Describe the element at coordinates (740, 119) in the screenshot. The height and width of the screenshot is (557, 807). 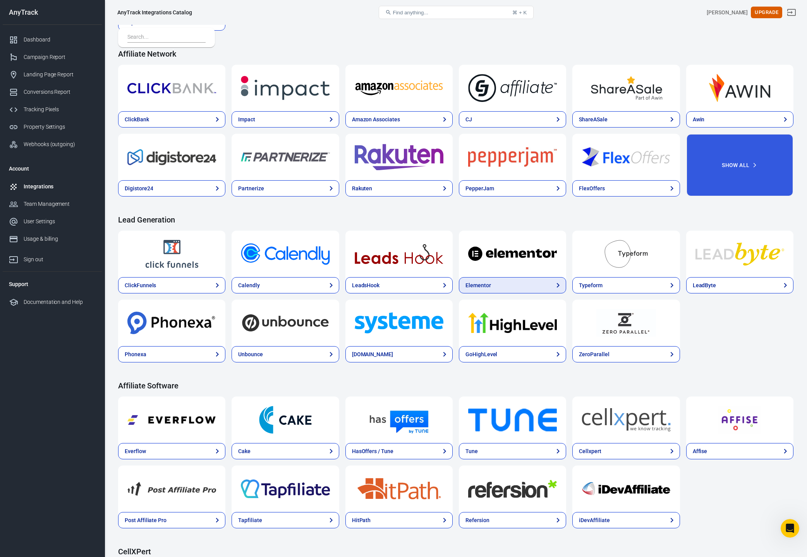
I see `a: Awin` at that location.